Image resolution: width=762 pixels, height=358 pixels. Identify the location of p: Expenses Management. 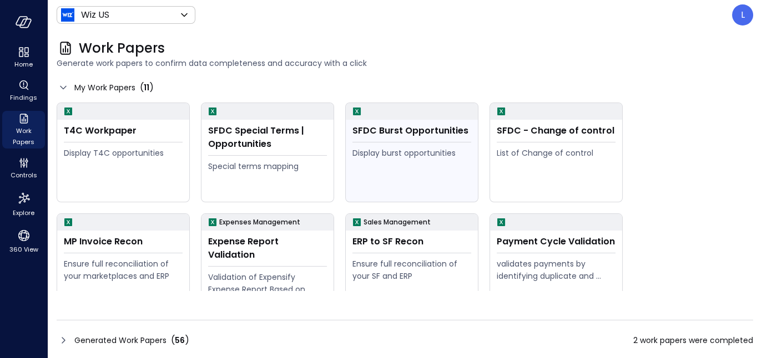
(260, 222).